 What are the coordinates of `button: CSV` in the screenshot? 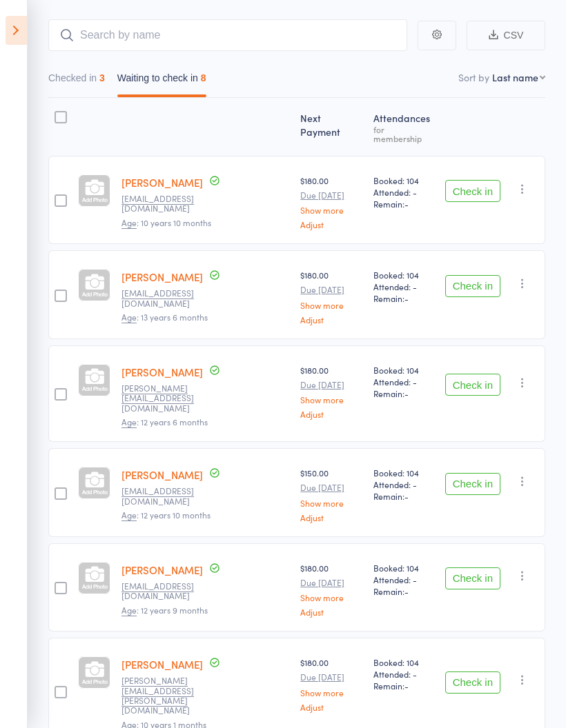 It's located at (506, 35).